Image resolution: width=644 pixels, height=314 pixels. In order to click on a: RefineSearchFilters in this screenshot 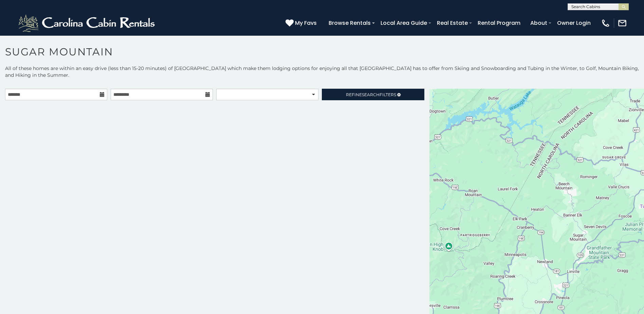, I will do `click(373, 95)`.